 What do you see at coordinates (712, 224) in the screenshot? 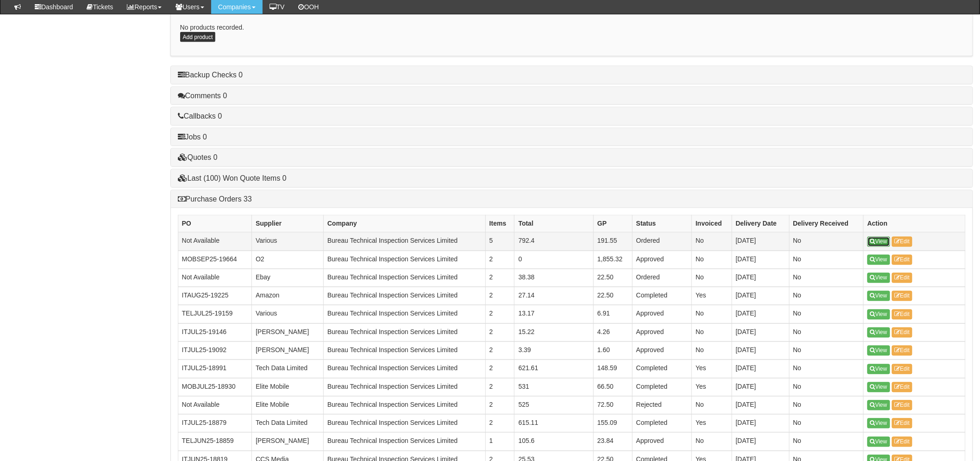
I see `th: Invoiced` at bounding box center [712, 224].